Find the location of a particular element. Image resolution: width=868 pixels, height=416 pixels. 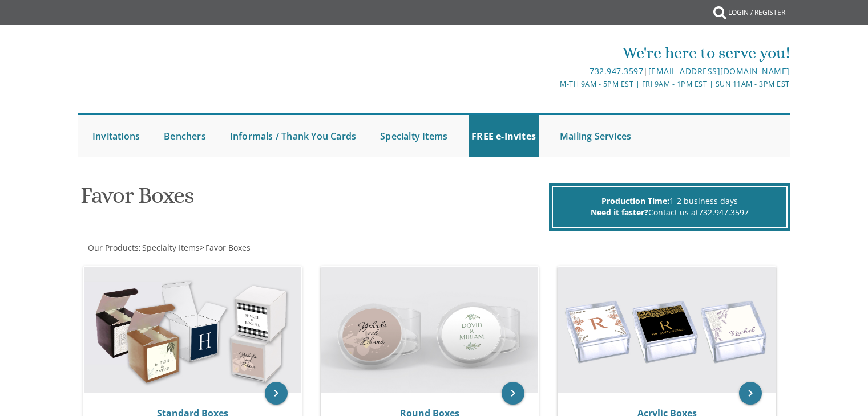

a: Our Products is located at coordinates (112, 247).